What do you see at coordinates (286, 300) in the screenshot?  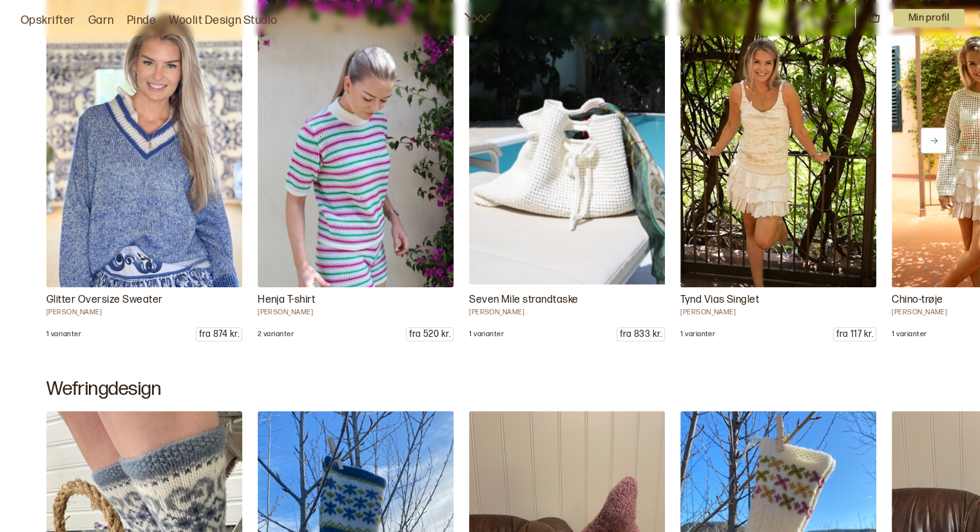 I see `font: Henja T-shirt` at bounding box center [286, 300].